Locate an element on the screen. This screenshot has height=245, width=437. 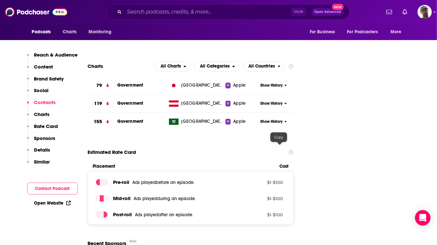
span: More is located at coordinates (396, 32).